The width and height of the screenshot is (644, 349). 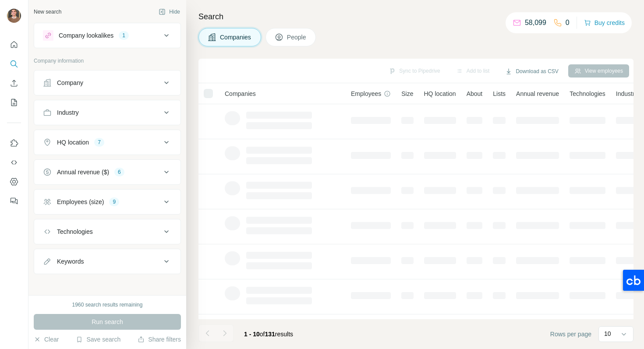 What do you see at coordinates (535, 23) in the screenshot?
I see `p: 58,099` at bounding box center [535, 23].